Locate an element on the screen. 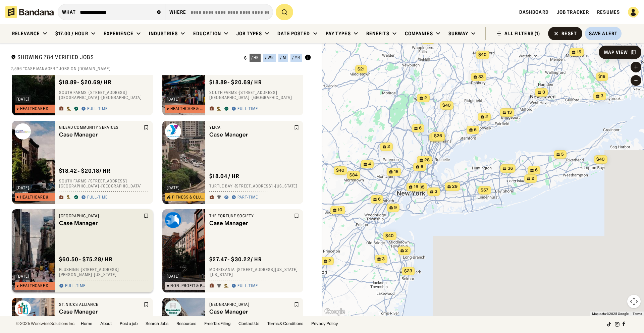  a: Search Jobs is located at coordinates (157, 324).